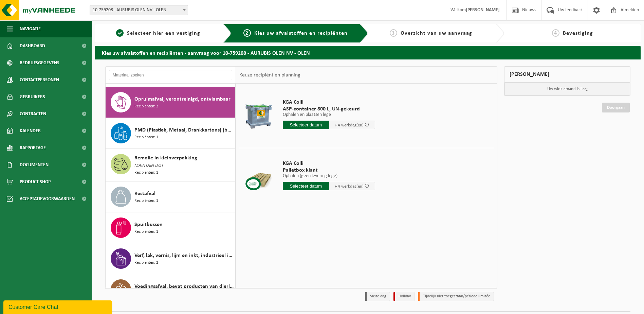 The height and width of the screenshot is (314, 644). What do you see at coordinates (54, 8) in the screenshot?
I see `div: Customer Care Chat` at bounding box center [54, 8].